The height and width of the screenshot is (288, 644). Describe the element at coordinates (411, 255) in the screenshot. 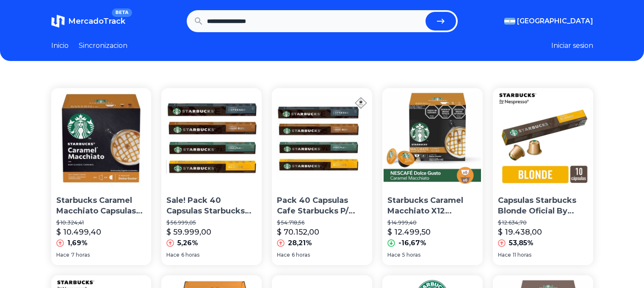

I see `span: 5 horas` at that location.